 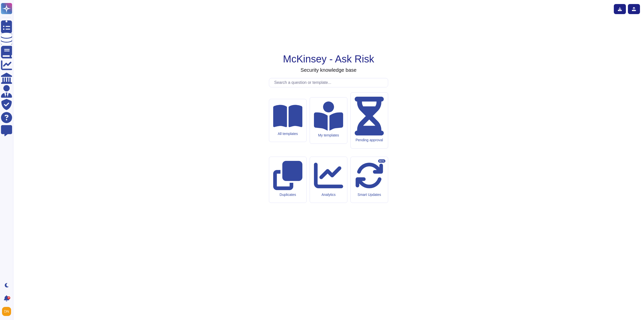 I want to click on h3: Security knowledge base, so click(x=329, y=70).